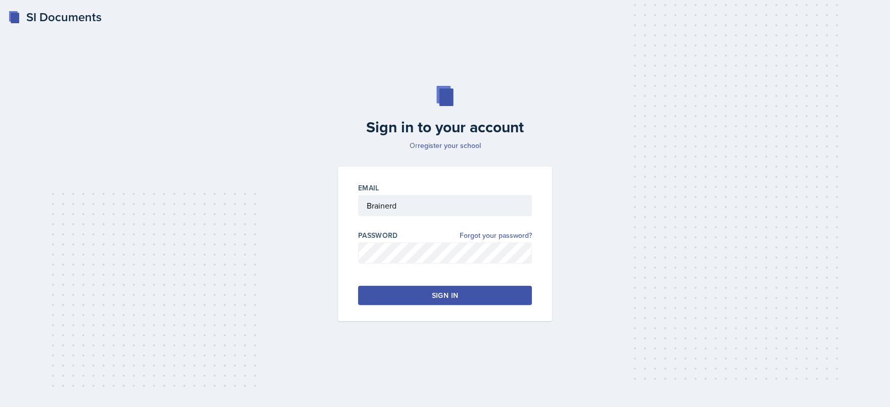 This screenshot has height=407, width=890. Describe the element at coordinates (369, 188) in the screenshot. I see `label: Email` at that location.